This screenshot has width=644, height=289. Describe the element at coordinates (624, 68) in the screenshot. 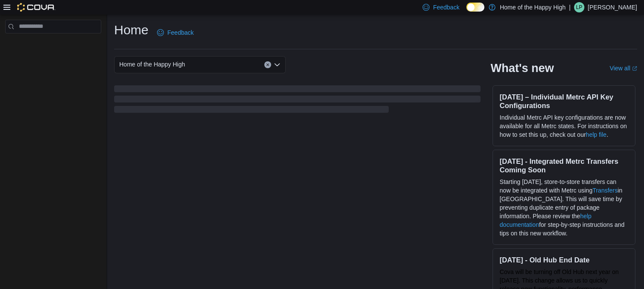

I see `a: View allExternal link` at that location.